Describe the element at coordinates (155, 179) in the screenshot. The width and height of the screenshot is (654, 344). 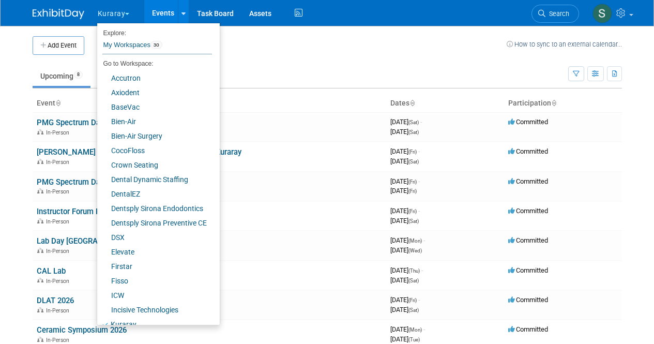
I see `a: Dental Dynamic Staffing` at that location.